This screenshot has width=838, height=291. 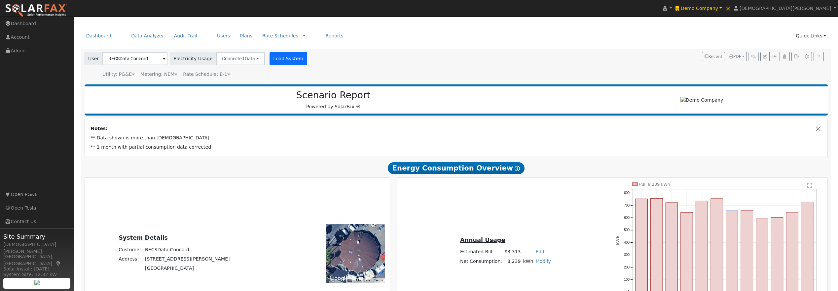 What do you see at coordinates (186, 36) in the screenshot?
I see `a: Audit Trail` at bounding box center [186, 36].